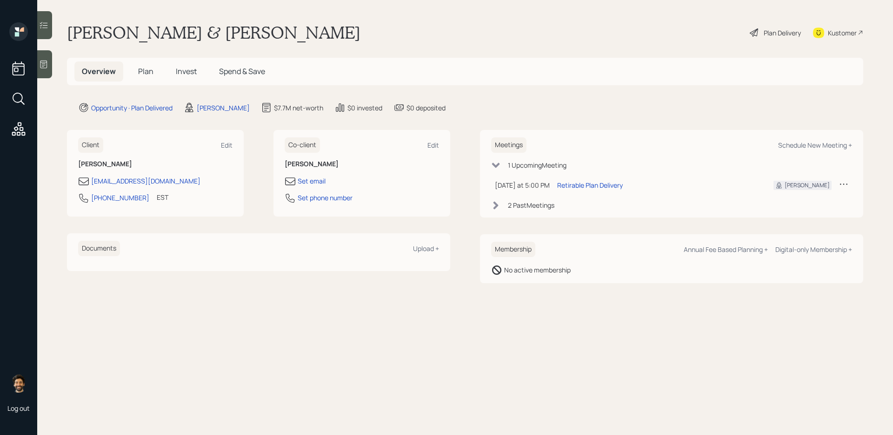  Describe the element at coordinates (312, 181) in the screenshot. I see `div: Set email` at that location.